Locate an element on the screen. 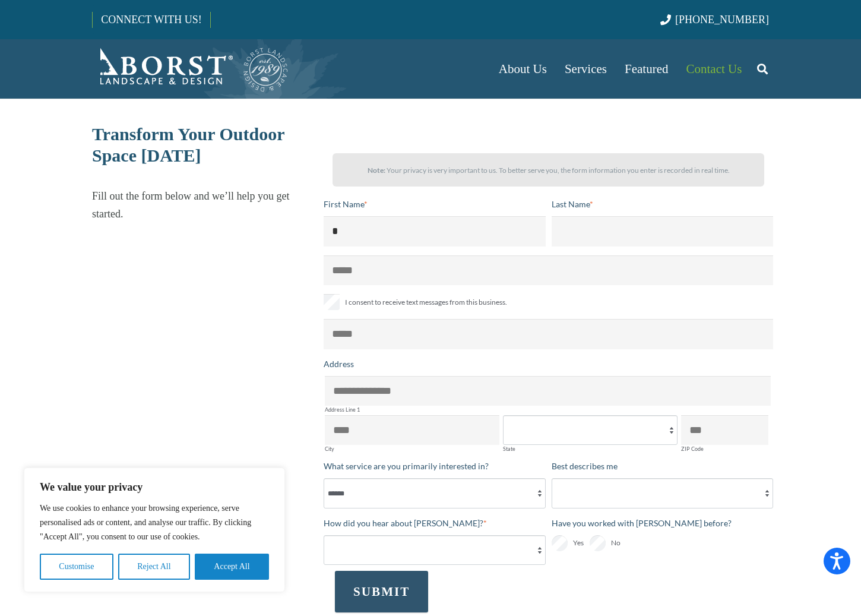 Image resolution: width=861 pixels, height=616 pixels. input: Last Name* is located at coordinates (663, 231).